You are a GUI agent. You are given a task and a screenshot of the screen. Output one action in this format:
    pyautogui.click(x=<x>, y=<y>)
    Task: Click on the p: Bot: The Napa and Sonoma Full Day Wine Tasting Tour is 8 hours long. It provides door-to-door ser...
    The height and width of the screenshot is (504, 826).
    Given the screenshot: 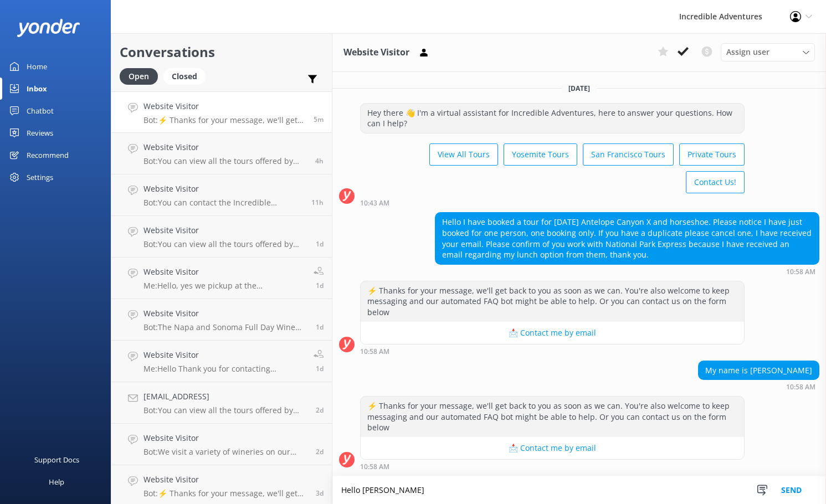 What is the action you would take?
    pyautogui.click(x=226, y=328)
    